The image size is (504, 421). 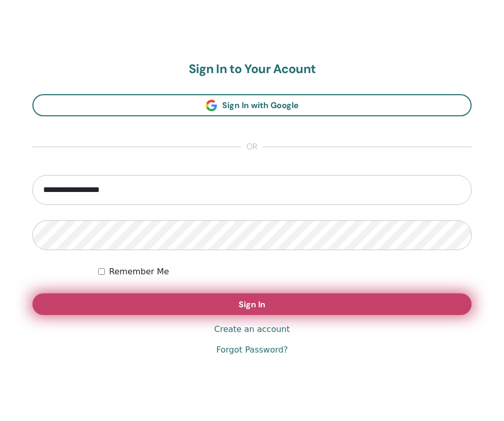 I want to click on span: Sign In with Google, so click(x=260, y=105).